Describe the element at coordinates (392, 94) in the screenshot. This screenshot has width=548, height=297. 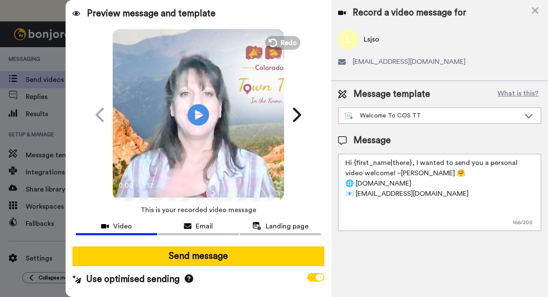
I see `span: Message template` at that location.